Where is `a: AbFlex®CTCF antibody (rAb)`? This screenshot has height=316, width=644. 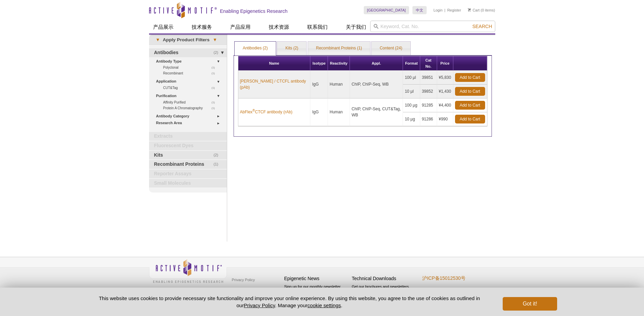
a: AbFlex®CTCF antibody (rAb) is located at coordinates (266, 112).